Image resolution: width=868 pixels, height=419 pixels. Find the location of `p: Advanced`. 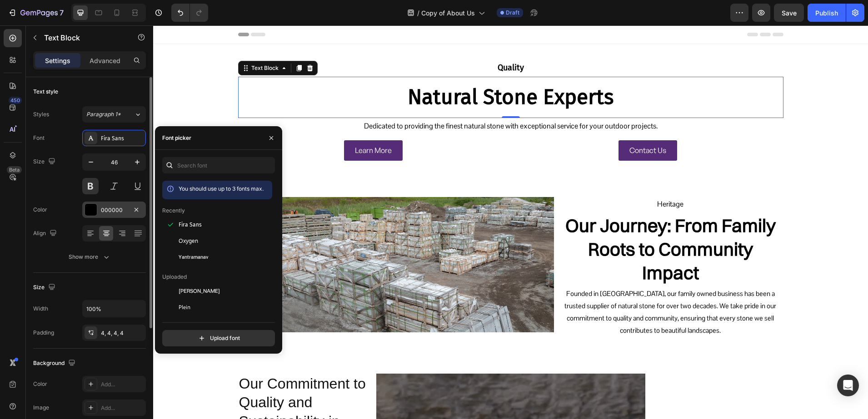

p: Advanced is located at coordinates (105, 60).